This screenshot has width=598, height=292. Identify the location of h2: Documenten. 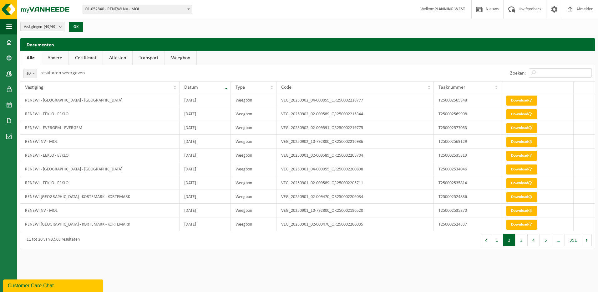
(308, 44).